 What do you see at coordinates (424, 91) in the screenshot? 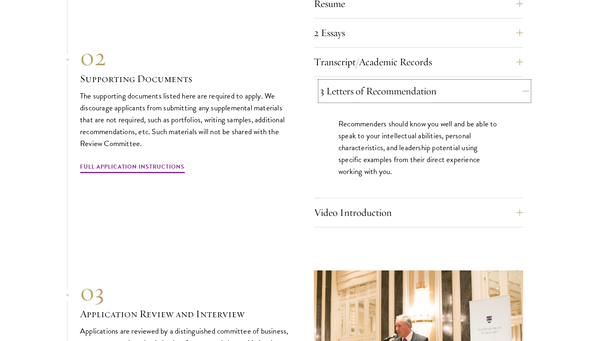
I see `button: 3 Letters of Recommendation` at bounding box center [424, 91].